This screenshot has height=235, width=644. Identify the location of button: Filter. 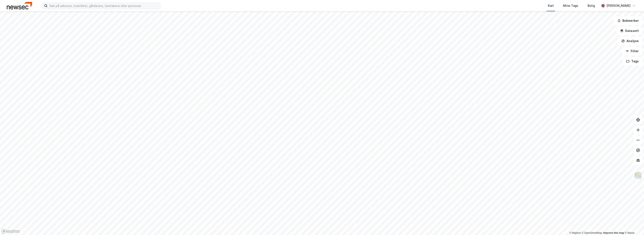
(632, 51).